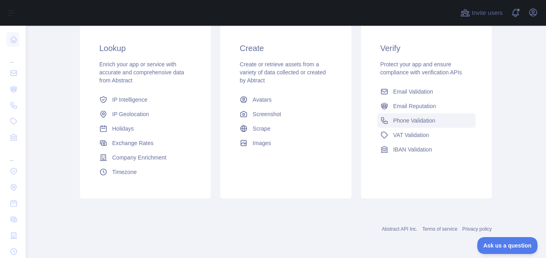 Image resolution: width=546 pixels, height=258 pixels. What do you see at coordinates (286, 143) in the screenshot?
I see `a: Images` at bounding box center [286, 143].